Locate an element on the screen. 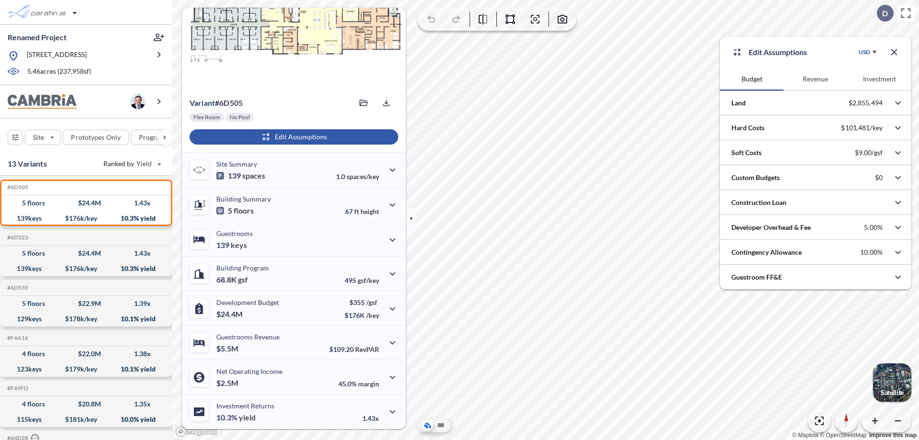  p: Program is located at coordinates (152, 137).